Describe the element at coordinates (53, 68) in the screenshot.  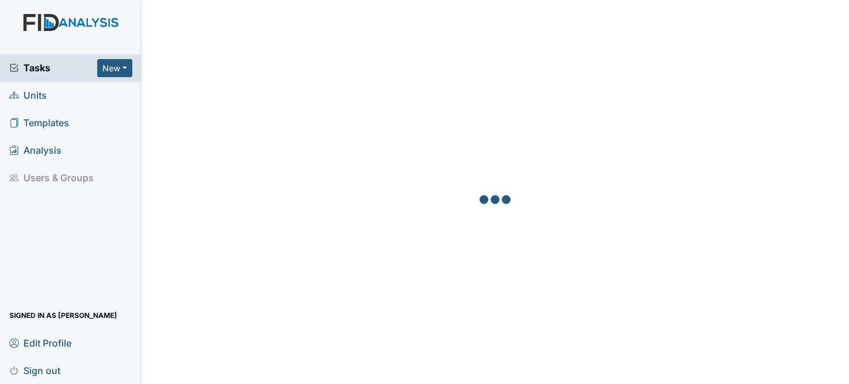
I see `a: Tasks` at that location.